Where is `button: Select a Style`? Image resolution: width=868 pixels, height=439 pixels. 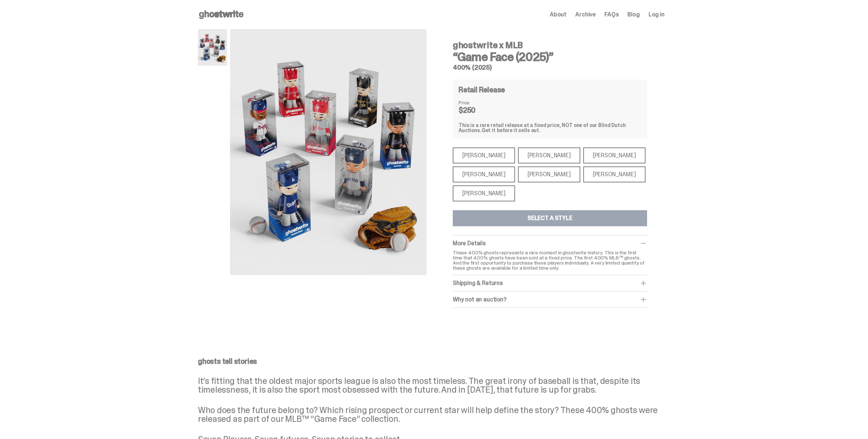
button: Select a Style is located at coordinates (550, 218).